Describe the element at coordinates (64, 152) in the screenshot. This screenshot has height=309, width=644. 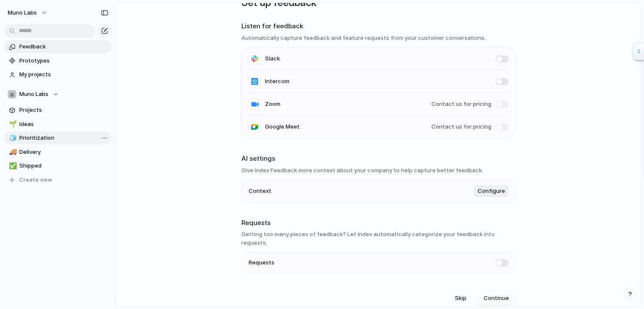
I see `span: Delivery` at that location.